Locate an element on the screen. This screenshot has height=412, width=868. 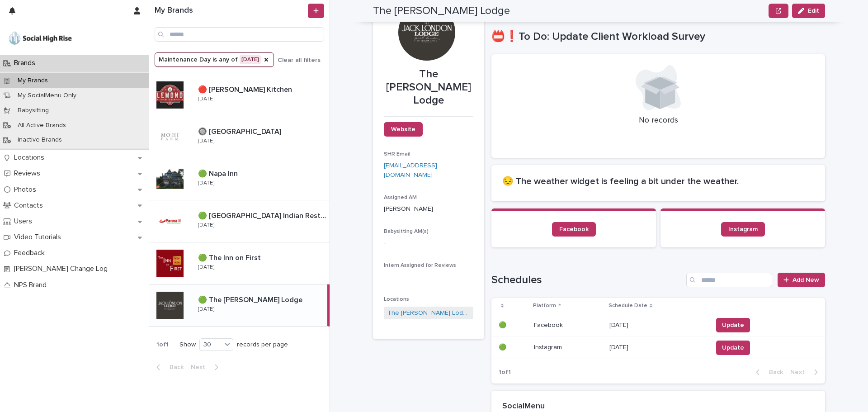
p: Locations is located at coordinates (31, 157).